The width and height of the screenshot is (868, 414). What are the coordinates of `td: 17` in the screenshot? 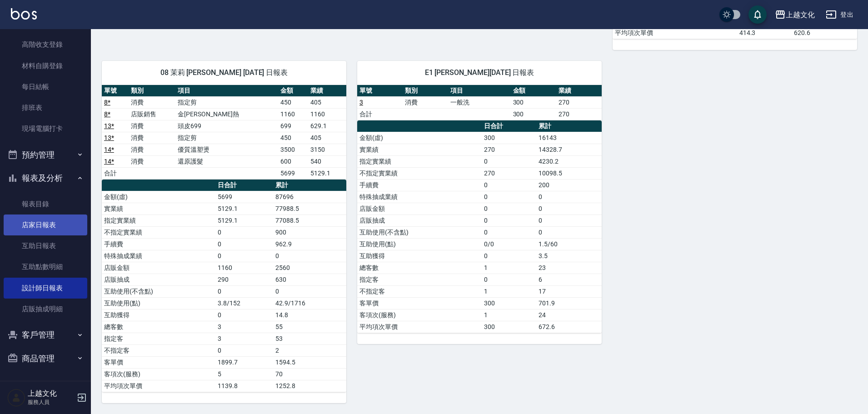 It's located at (569, 291).